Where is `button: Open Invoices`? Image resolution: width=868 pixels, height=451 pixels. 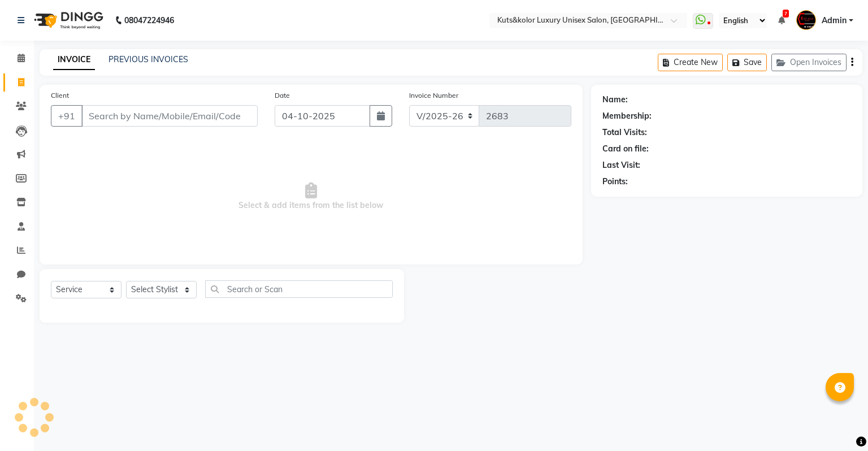
button: Open Invoices is located at coordinates (809, 62).